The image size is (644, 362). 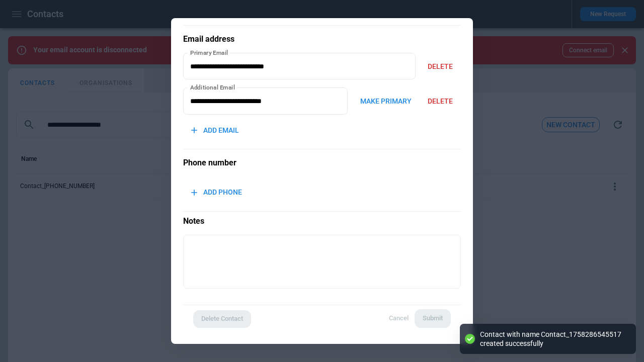 What do you see at coordinates (322, 39) in the screenshot?
I see `h5: Email address` at bounding box center [322, 39].